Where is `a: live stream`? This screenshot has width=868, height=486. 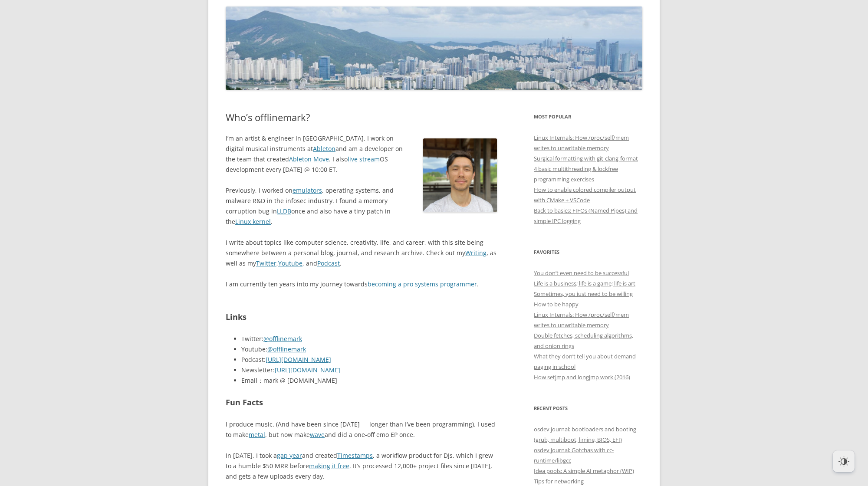
a: live stream is located at coordinates (363, 159).